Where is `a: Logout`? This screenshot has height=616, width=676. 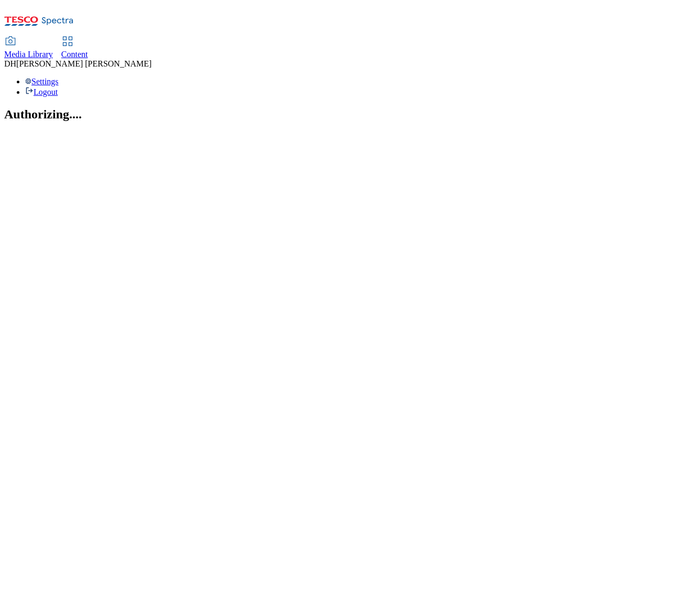
a: Logout is located at coordinates (42, 91).